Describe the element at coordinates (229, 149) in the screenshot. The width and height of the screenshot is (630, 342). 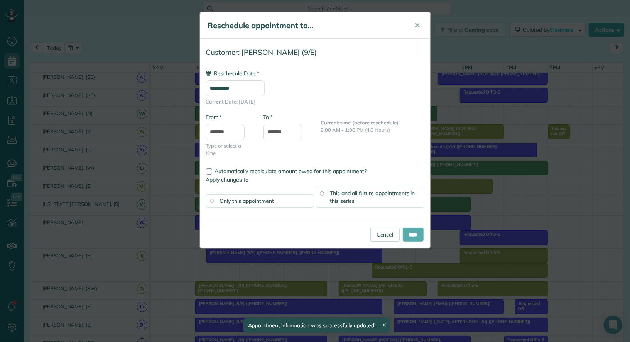
I see `span: Type or select a time` at that location.